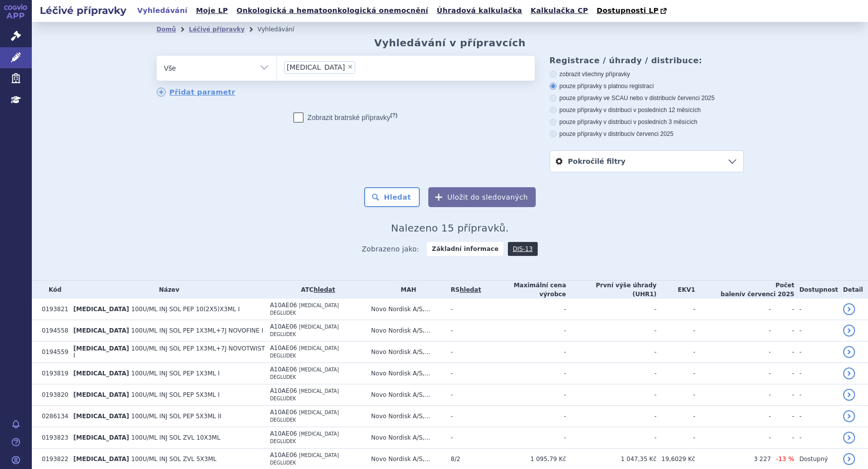 This screenshot has width=868, height=469. I want to click on span: Nalezeno 15 přípravků., so click(450, 228).